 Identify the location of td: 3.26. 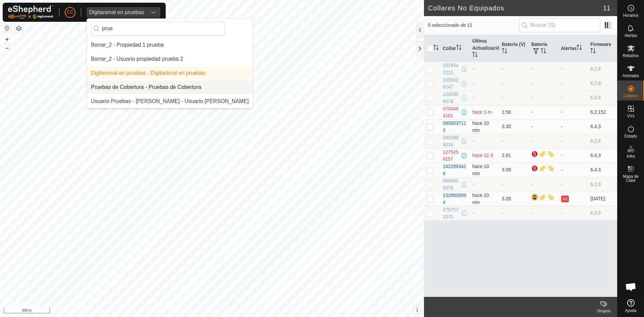
(514, 199).